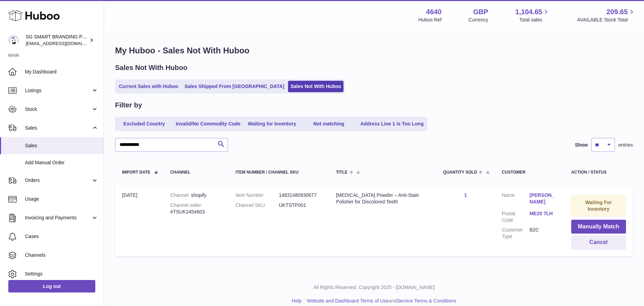 This screenshot has height=306, width=644. Describe the element at coordinates (434, 12) in the screenshot. I see `strong: 4640` at that location.